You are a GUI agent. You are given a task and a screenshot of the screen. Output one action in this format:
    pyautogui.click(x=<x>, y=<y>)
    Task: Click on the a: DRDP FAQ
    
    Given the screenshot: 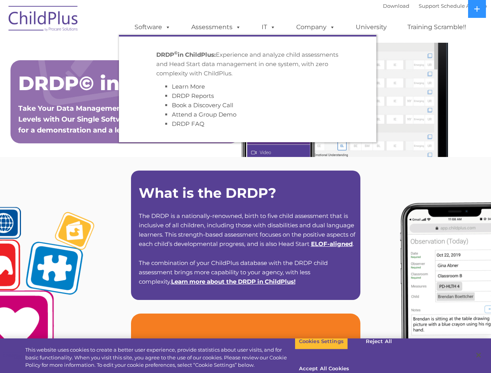 What is the action you would take?
    pyautogui.click(x=188, y=124)
    